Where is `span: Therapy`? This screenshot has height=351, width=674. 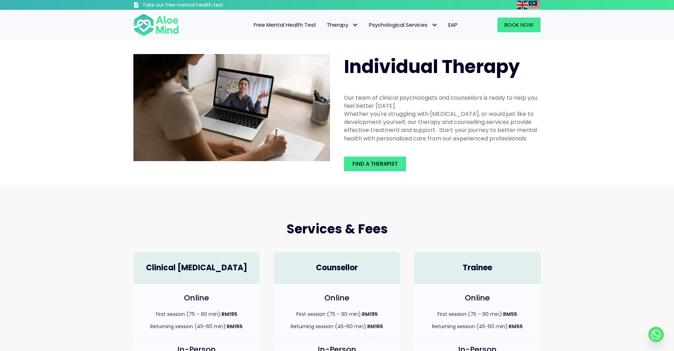
span: Therapy is located at coordinates (342, 25).